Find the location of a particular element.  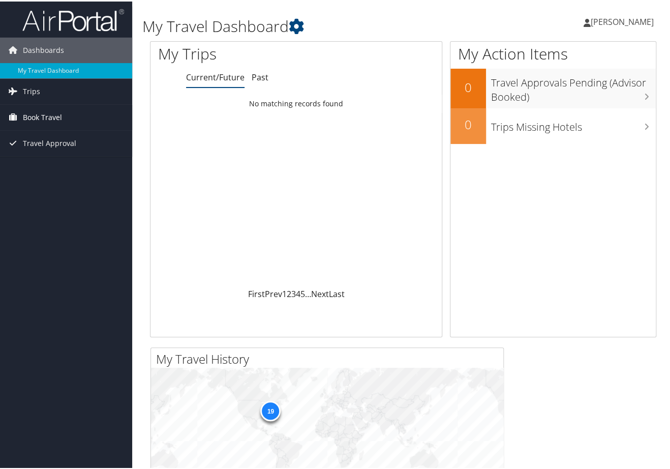

h1: My Travel Dashboard is located at coordinates (316, 25).